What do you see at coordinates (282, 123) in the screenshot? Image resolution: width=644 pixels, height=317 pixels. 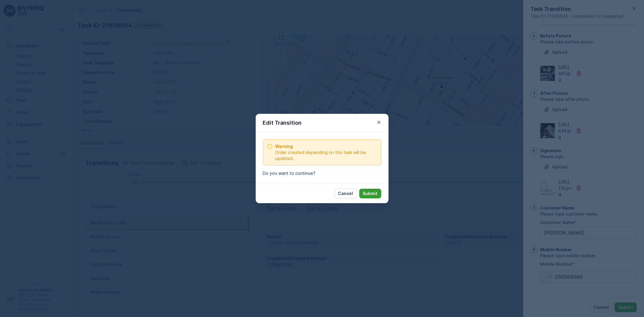 I see `p: Edit Transition` at bounding box center [282, 123].